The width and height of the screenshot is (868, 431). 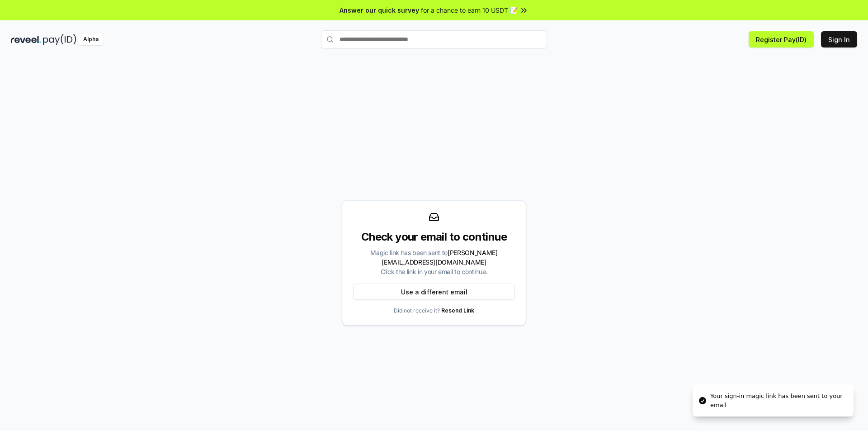 What do you see at coordinates (470, 10) in the screenshot?
I see `span: for a chance to earn 10 USDT 📝` at bounding box center [470, 10].